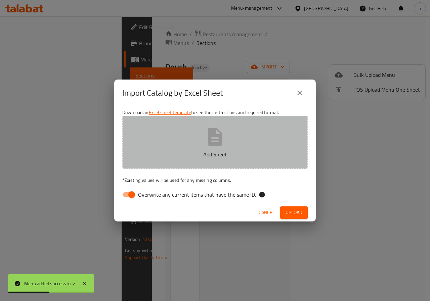 This screenshot has height=301, width=430. Describe the element at coordinates (300, 93) in the screenshot. I see `button: close` at that location.